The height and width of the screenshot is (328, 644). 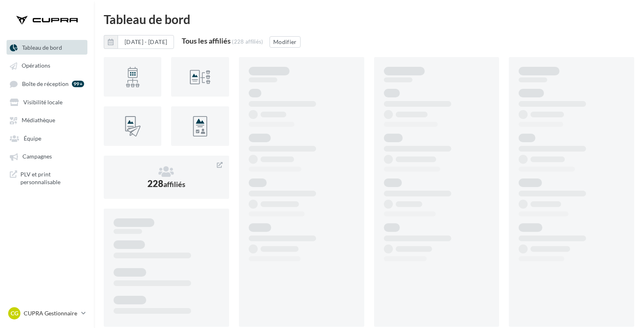 What do you see at coordinates (47, 65) in the screenshot?
I see `a: Opérations` at bounding box center [47, 65].